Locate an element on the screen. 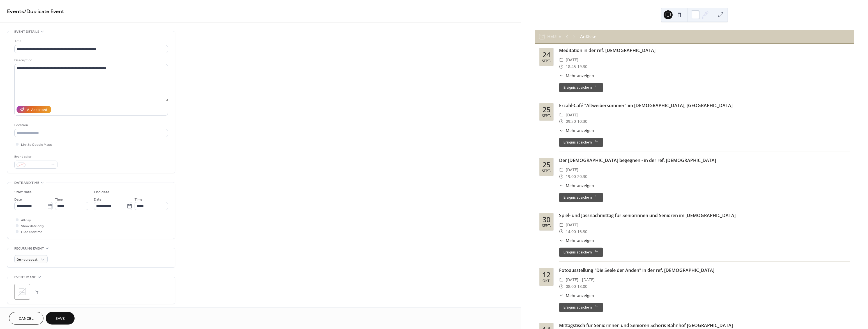  span: Recurring event is located at coordinates (29, 249).